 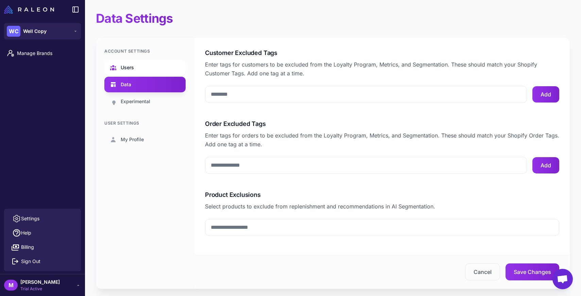 What do you see at coordinates (382, 69) in the screenshot?
I see `p: Enter tags for customers to be excluded from the Loyalty Program, Metrics, and Segmentation. Thes...` at bounding box center [382, 69].